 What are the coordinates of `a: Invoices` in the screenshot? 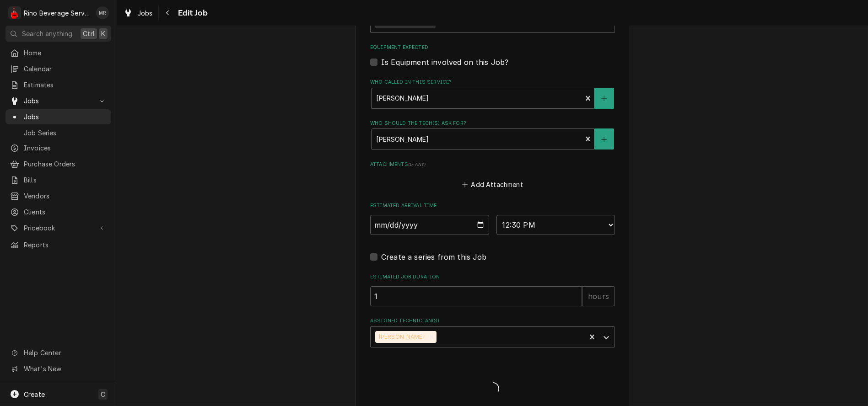 It's located at (58, 148).